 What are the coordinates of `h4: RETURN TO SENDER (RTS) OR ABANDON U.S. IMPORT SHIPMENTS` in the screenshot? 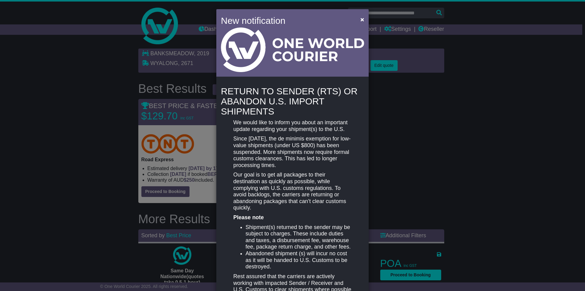 It's located at (293, 101).